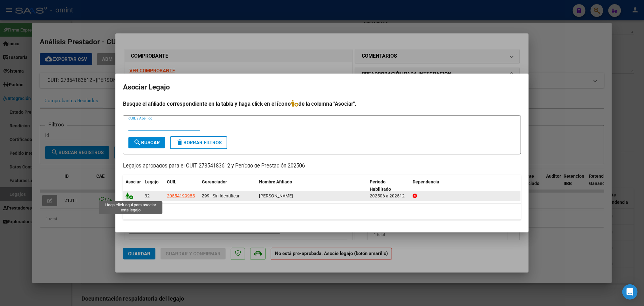 This screenshot has height=306, width=644. What do you see at coordinates (380, 185) in the screenshot?
I see `span: Periodo Habilitado` at bounding box center [380, 185].